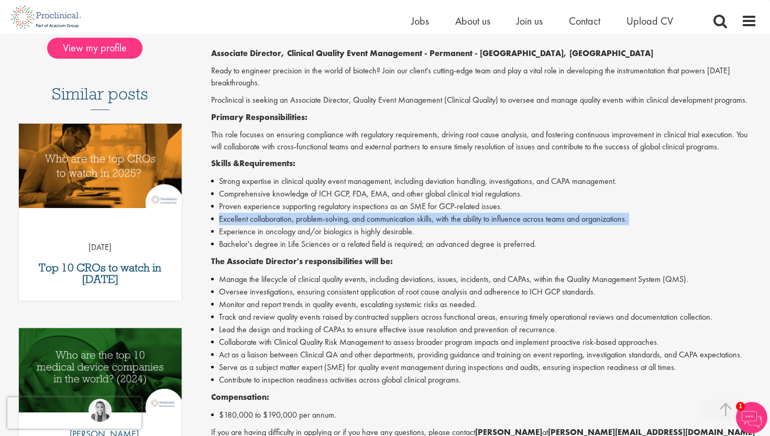 The width and height of the screenshot is (770, 436). I want to click on span: View my profile, so click(95, 48).